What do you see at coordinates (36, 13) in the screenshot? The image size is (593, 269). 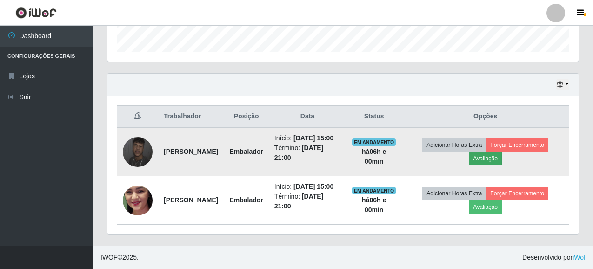 I see `img: CoreUI Logo` at bounding box center [36, 13].